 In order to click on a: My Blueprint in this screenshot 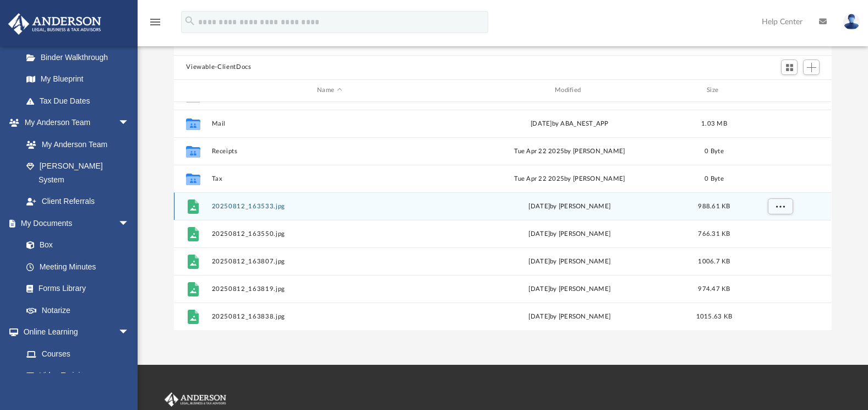, I will do `click(78, 79)`.